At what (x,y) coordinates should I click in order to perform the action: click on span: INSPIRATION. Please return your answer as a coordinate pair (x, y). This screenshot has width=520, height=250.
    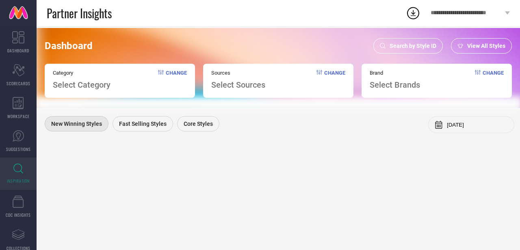
    Looking at the image, I should click on (18, 181).